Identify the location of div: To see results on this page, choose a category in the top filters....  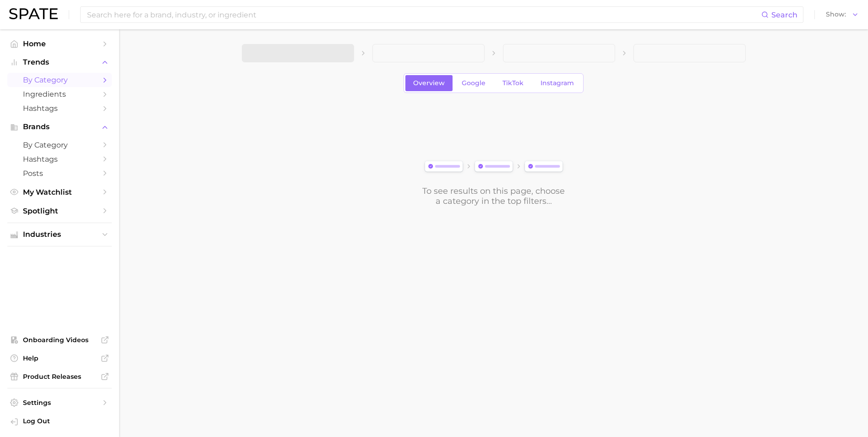
(494, 196).